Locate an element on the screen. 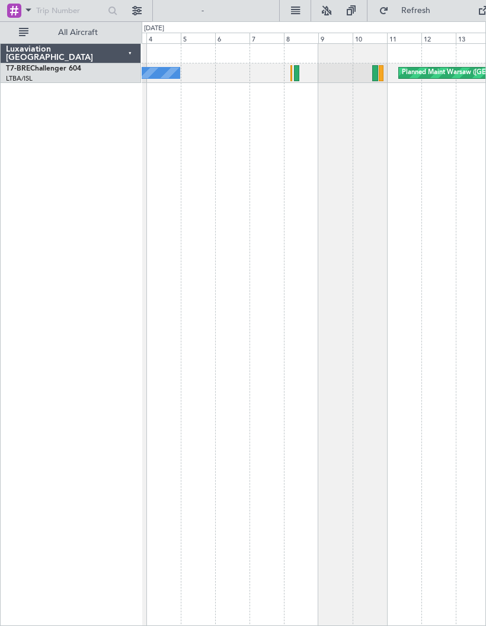 The height and width of the screenshot is (626, 486). div: 11 is located at coordinates (404, 38).